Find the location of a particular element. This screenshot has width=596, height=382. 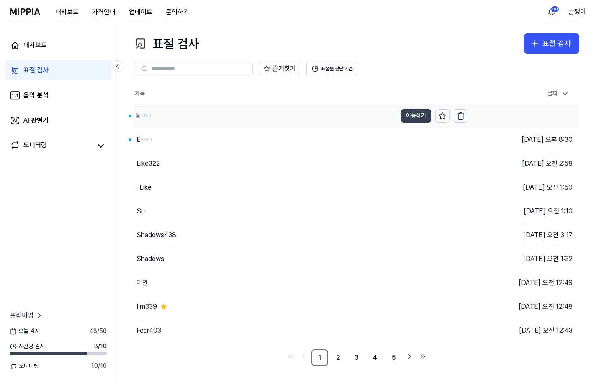

div: 음악 분석 is located at coordinates (36, 95).